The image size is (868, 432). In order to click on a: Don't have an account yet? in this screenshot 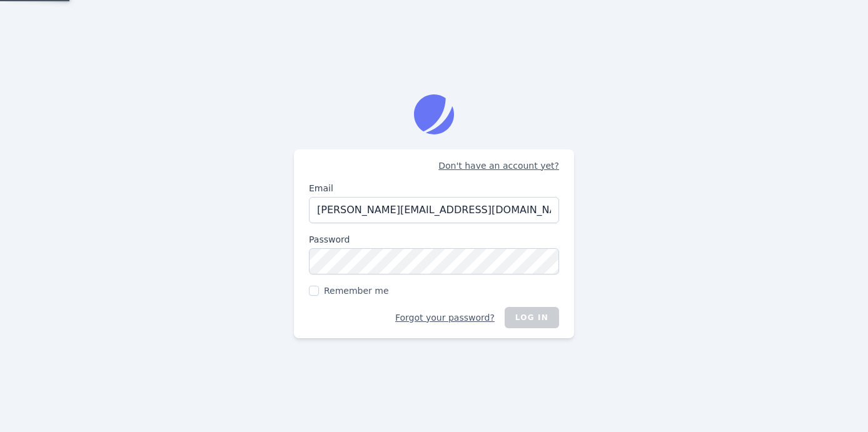, I will do `click(498, 165)`.